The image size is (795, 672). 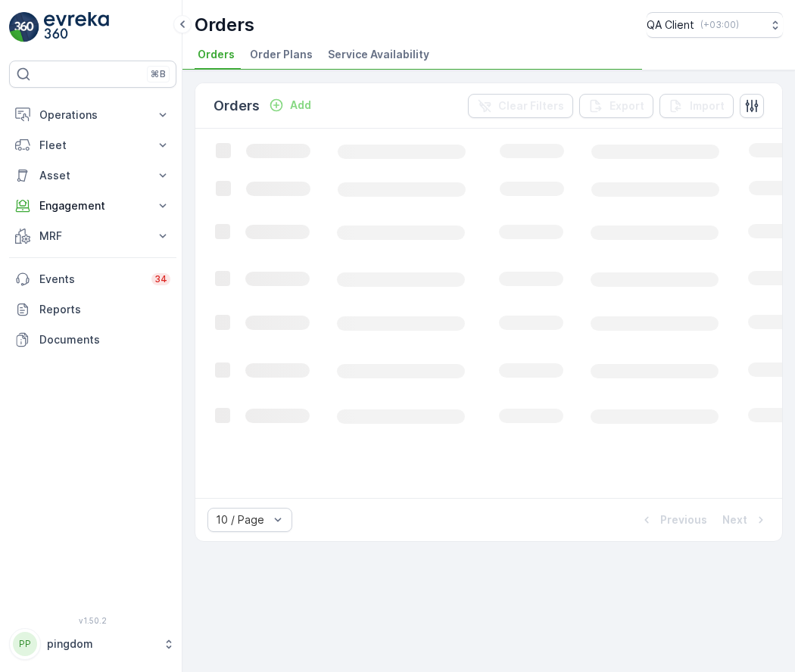 What do you see at coordinates (531, 106) in the screenshot?
I see `p: Clear Filters` at bounding box center [531, 106].